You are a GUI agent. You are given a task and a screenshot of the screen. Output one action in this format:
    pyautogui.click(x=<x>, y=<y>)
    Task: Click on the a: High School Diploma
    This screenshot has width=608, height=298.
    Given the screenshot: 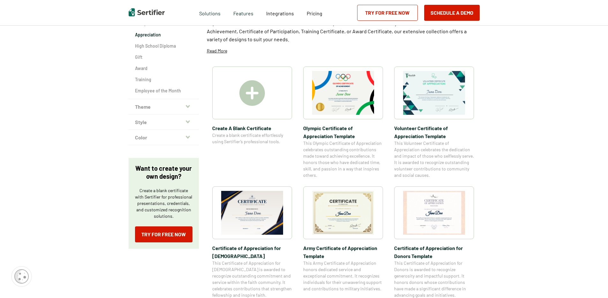 What is the action you would take?
    pyautogui.click(x=164, y=46)
    